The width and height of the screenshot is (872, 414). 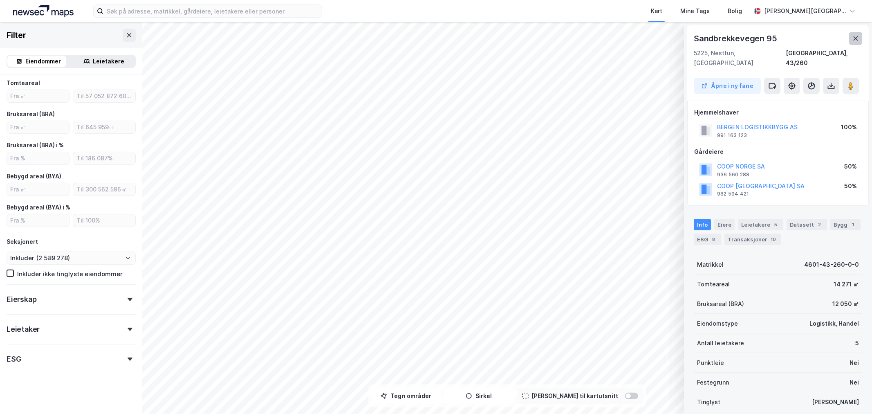 I want to click on input: Til 645 959㎡, so click(x=104, y=127).